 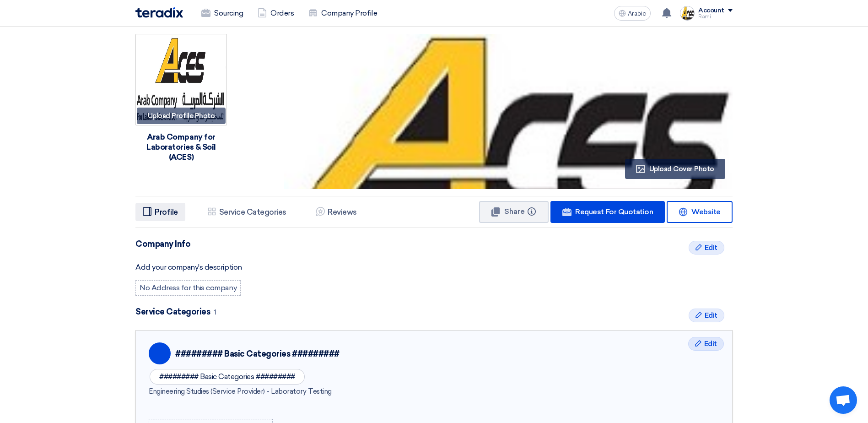 I want to click on font: Orders, so click(x=282, y=13).